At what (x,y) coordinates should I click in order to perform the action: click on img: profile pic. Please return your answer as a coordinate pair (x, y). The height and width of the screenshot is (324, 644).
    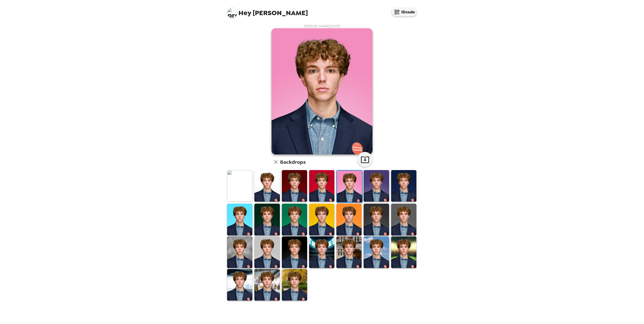
    Looking at the image, I should click on (232, 13).